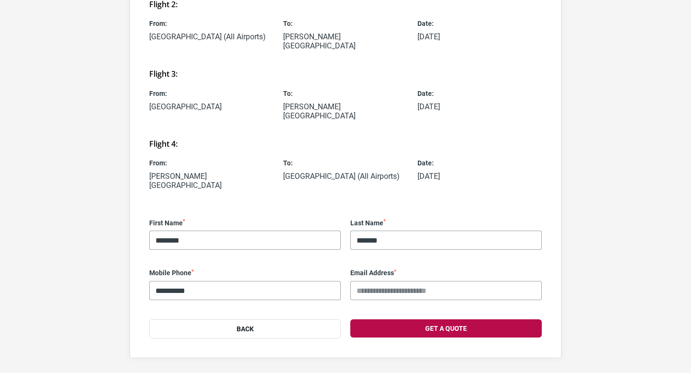  I want to click on button: Get a Quote, so click(446, 329).